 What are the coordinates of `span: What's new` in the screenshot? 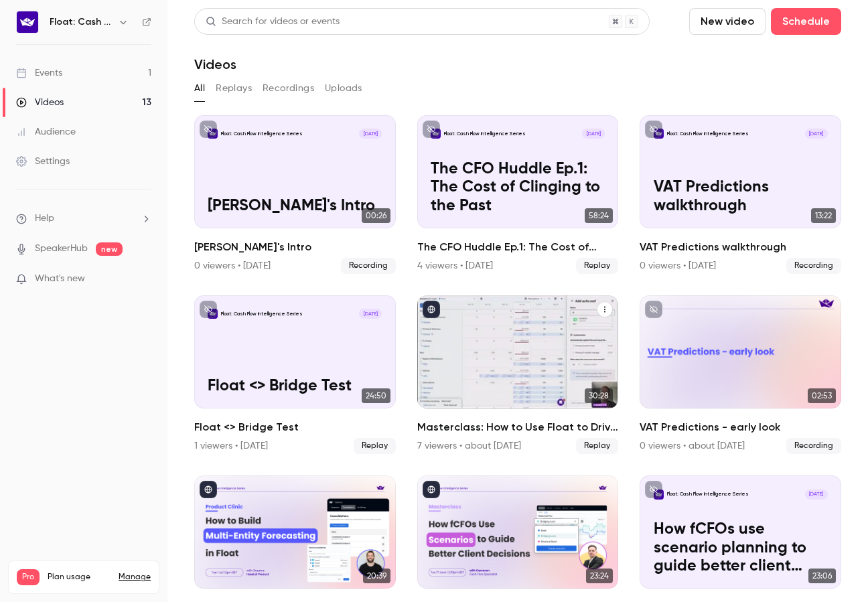 It's located at (60, 279).